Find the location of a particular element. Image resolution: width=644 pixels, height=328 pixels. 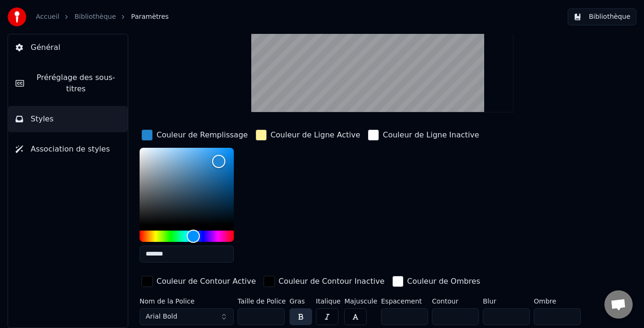

span: Préréglage des sous-titres is located at coordinates (76, 83).